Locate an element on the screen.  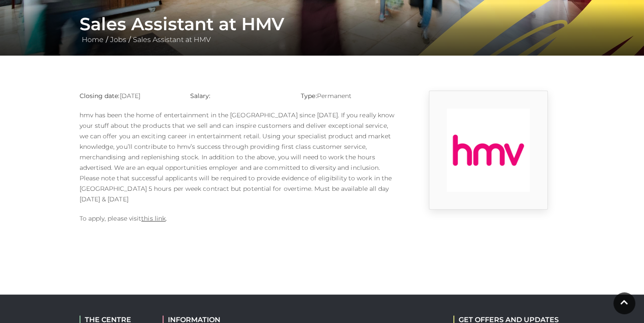
h1: Sales Assistant at HMV is located at coordinates (323, 24).